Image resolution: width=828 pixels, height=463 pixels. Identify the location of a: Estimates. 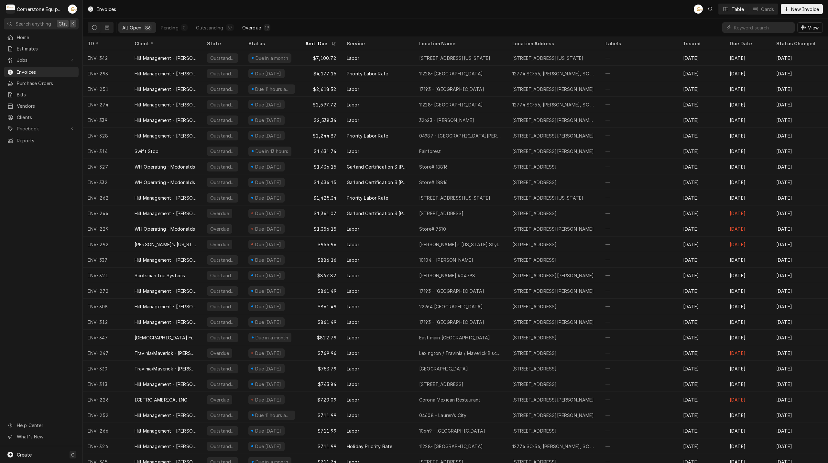
(41, 49).